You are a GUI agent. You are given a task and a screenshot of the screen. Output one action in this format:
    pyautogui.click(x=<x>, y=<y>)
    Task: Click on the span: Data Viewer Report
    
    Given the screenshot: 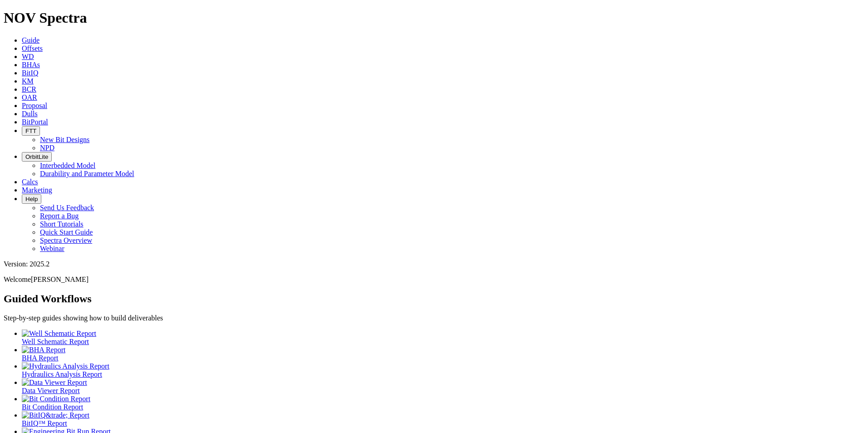 What is the action you would take?
    pyautogui.click(x=51, y=391)
    